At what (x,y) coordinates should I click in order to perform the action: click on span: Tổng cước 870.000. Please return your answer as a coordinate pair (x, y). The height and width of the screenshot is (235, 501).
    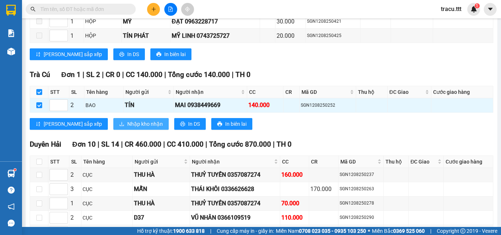
    Looking at the image, I should click on (240, 144).